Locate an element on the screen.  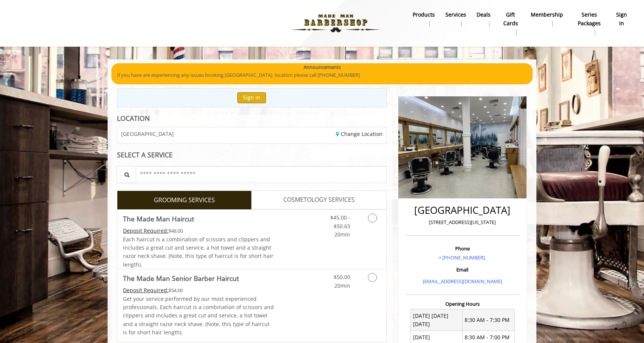
b: The Made Man Senior Barber Haircut is located at coordinates (180, 279).